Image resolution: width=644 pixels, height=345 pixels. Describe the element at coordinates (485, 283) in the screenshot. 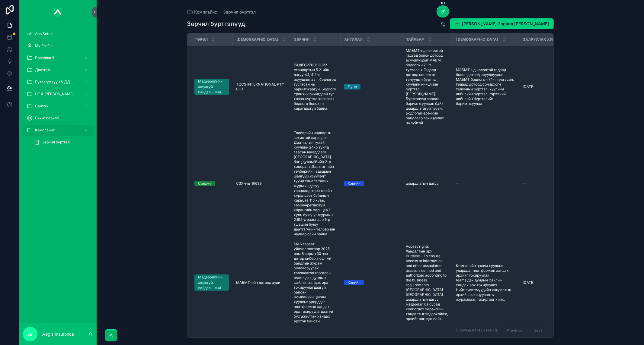

I see `a: Компанийн цахим хуудсыг удирддаг платформын хандах эрхийг тохируулах. teams дэх дундын файлын хан...` at that location.